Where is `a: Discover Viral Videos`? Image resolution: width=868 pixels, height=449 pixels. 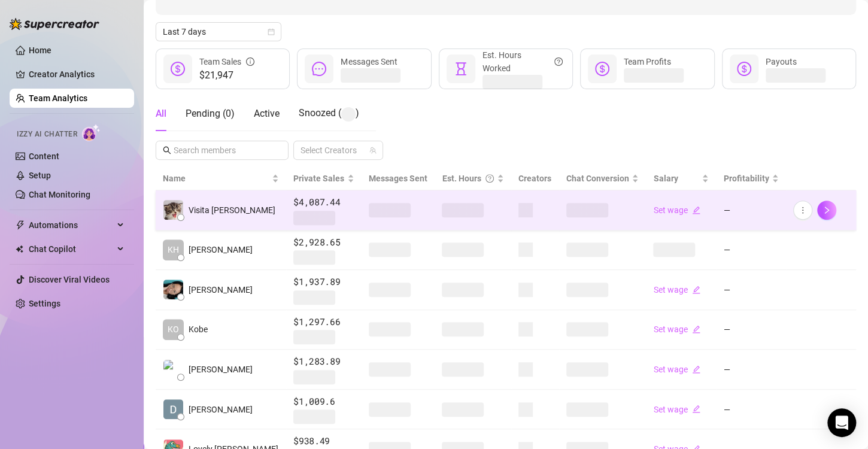 a: Discover Viral Videos is located at coordinates (69, 280).